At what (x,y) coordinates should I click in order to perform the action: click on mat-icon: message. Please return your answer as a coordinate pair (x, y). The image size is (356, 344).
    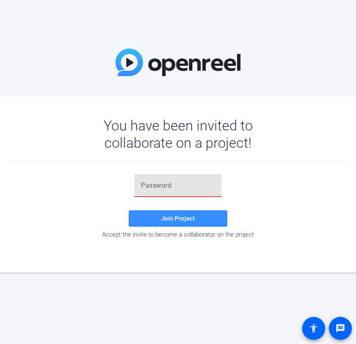
    Looking at the image, I should click on (340, 328).